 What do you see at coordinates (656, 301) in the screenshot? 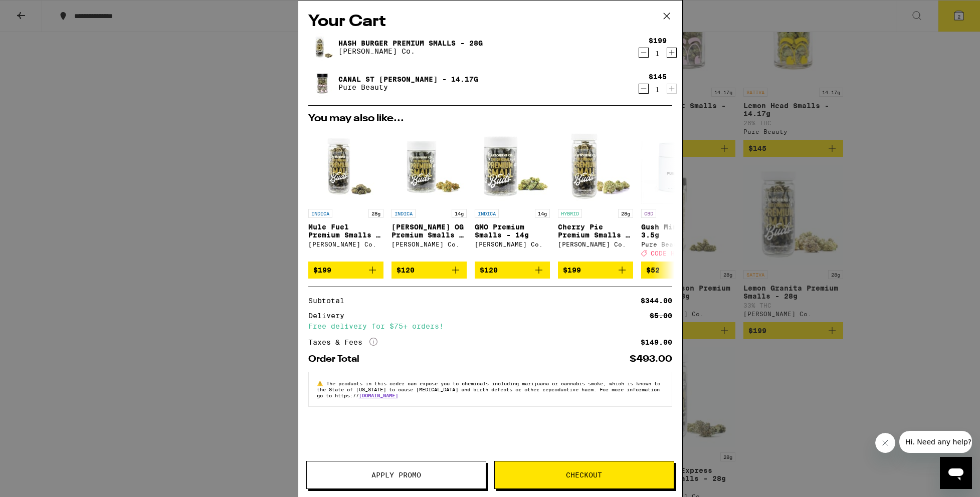
I see `div: $344.00` at bounding box center [656, 301].